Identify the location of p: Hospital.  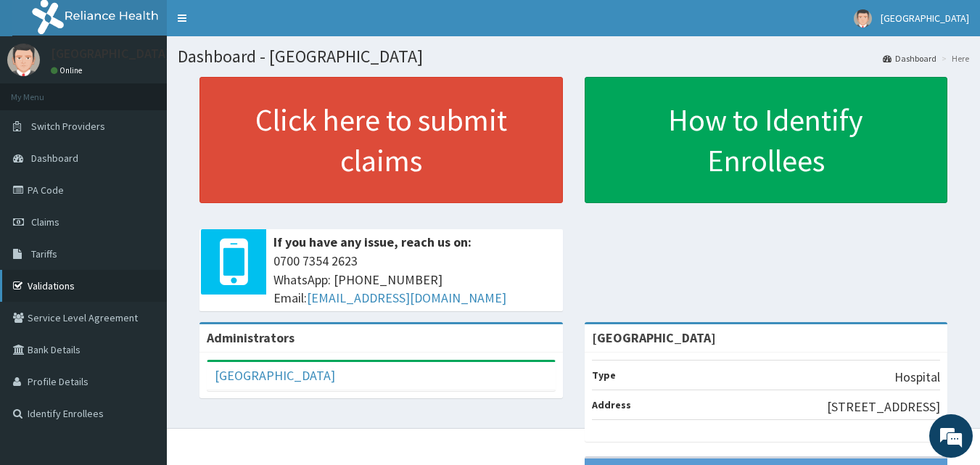
(917, 377).